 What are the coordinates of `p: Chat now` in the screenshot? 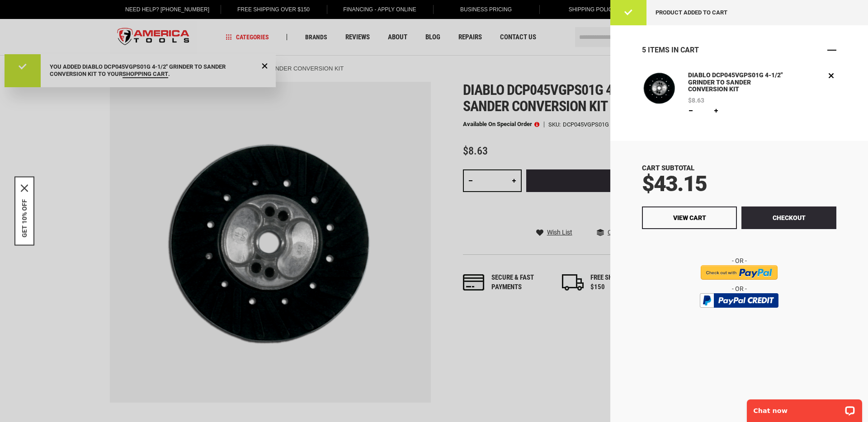 It's located at (58, 17).